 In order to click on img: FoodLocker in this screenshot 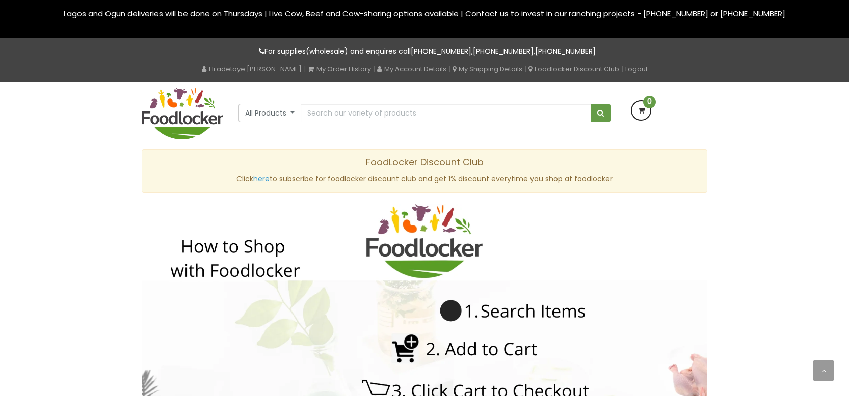, I will do `click(182, 114)`.